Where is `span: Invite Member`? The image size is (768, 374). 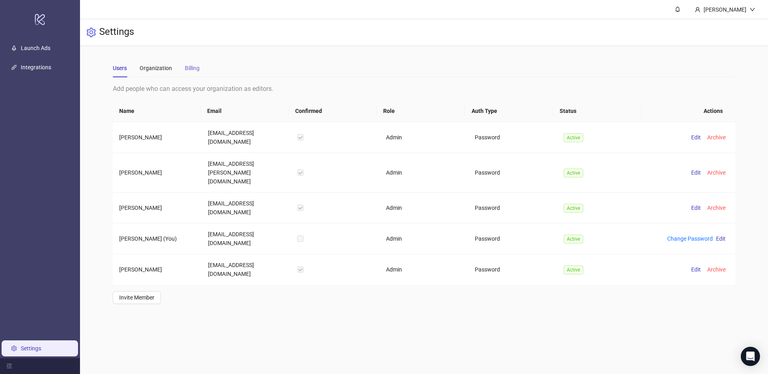
span: Invite Member is located at coordinates (137, 297).